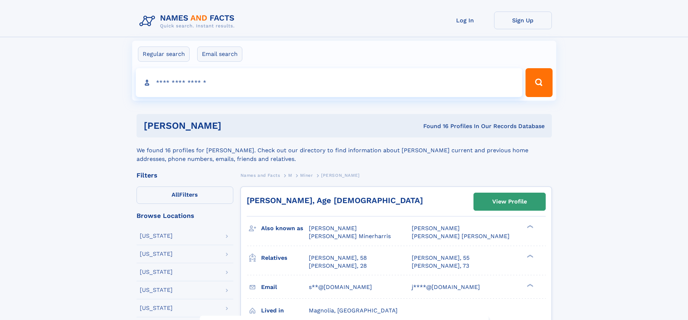  I want to click on a: View Profile, so click(510, 202).